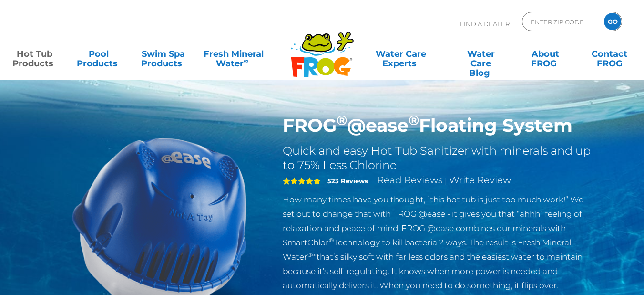 This screenshot has width=644, height=295. I want to click on a: AboutFROG, so click(545, 54).